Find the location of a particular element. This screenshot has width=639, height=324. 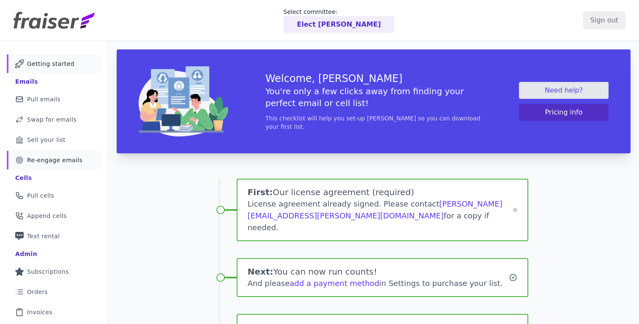

div: Admin is located at coordinates (26, 254).